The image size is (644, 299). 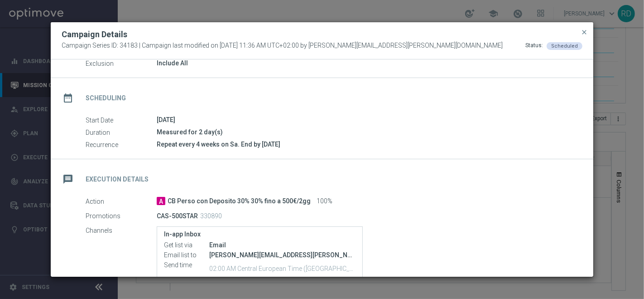 I want to click on label: Recurrence, so click(x=121, y=145).